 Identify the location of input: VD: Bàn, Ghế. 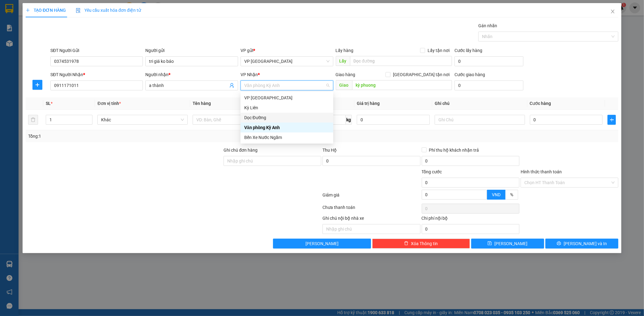
(238, 120).